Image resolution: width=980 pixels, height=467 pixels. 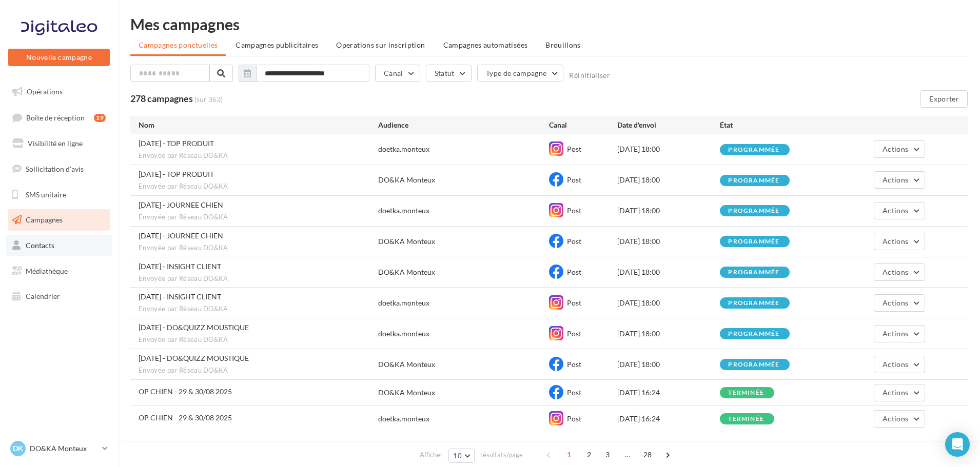 I want to click on span: 10, so click(x=457, y=456).